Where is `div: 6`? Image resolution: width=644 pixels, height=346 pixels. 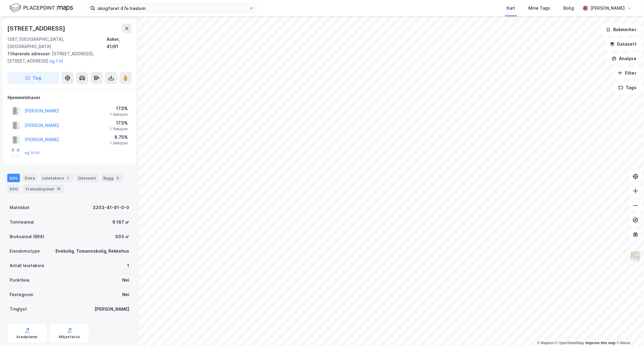
div: 6 is located at coordinates (118, 178).